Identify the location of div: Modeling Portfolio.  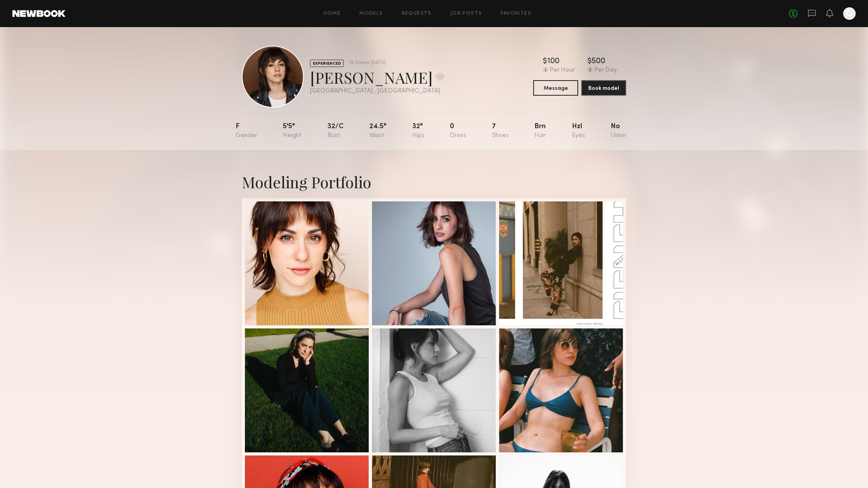
(434, 182).